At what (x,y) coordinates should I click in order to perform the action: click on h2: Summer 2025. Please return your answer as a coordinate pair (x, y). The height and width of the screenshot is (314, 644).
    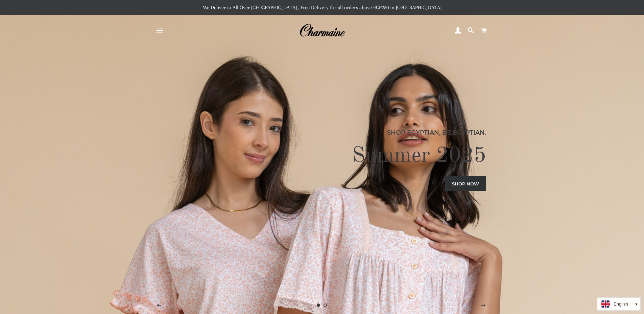
    Looking at the image, I should click on (322, 156).